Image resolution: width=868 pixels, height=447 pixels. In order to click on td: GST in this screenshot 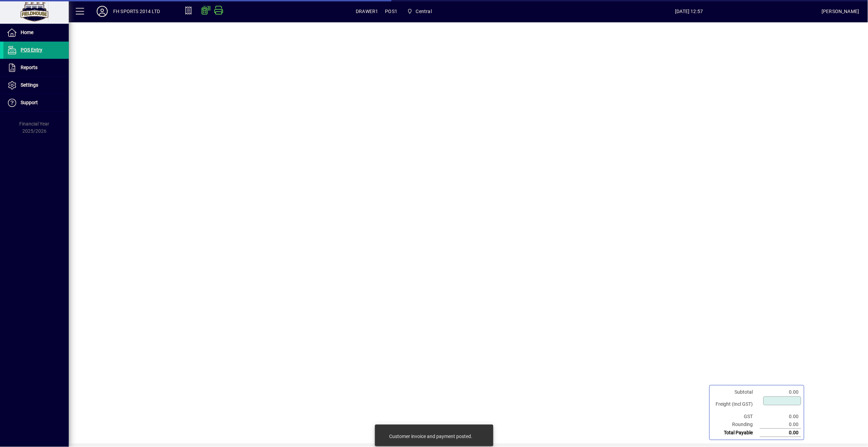, I will do `click(736, 417)`.